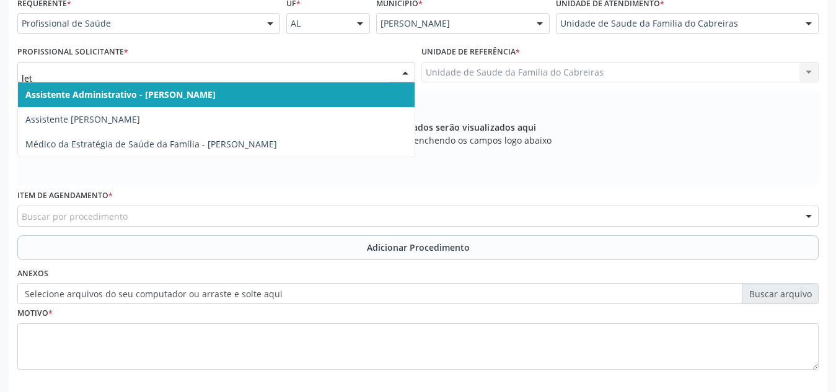  What do you see at coordinates (33, 274) in the screenshot?
I see `label: Anexos` at bounding box center [33, 274].